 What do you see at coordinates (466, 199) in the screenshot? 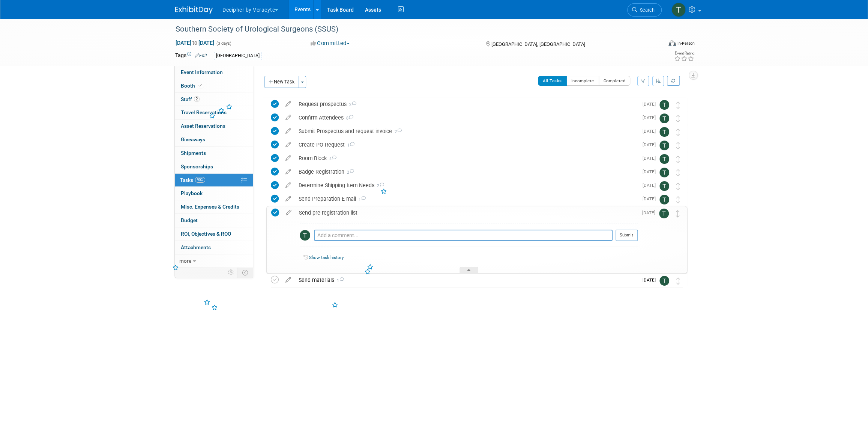
I see `div: Send Preparation E-mail` at bounding box center [466, 199].